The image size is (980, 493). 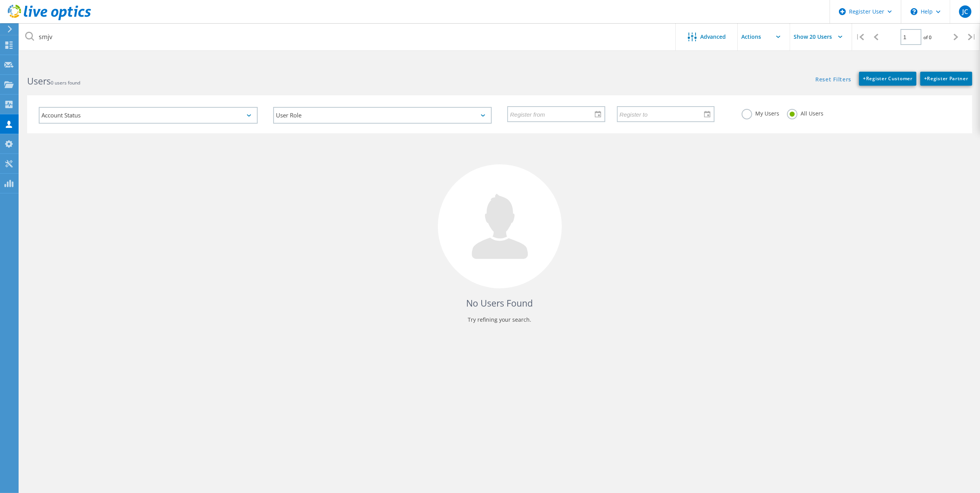 I want to click on span: Register Partner, so click(x=946, y=78).